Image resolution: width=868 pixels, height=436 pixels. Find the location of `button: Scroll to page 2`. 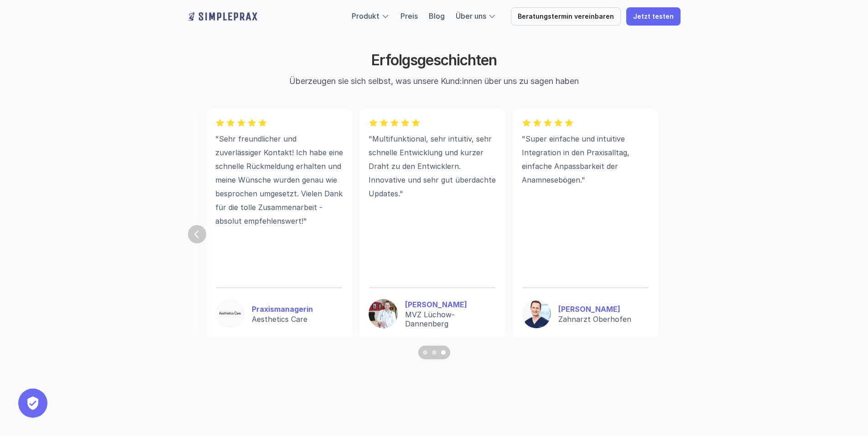

button: Scroll to page 2 is located at coordinates (434, 353).